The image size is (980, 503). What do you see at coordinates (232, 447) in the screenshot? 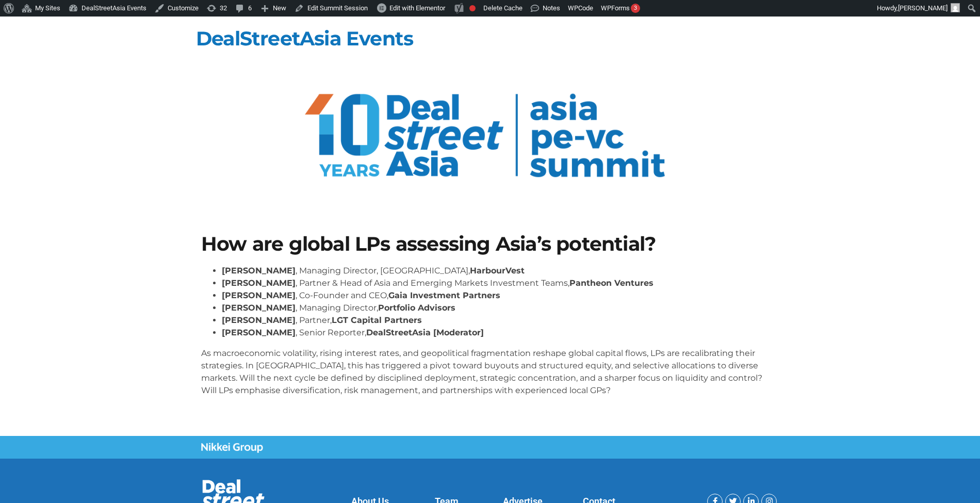
I see `img: Nikkei Group` at bounding box center [232, 447].